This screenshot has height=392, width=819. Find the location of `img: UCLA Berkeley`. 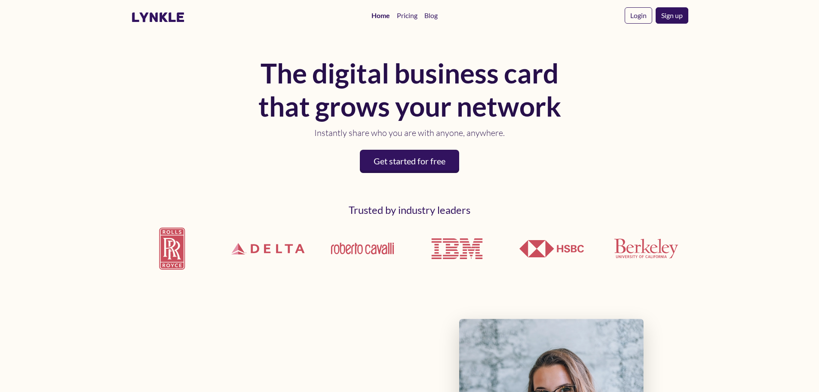

img: UCLA Berkeley is located at coordinates (646, 248).